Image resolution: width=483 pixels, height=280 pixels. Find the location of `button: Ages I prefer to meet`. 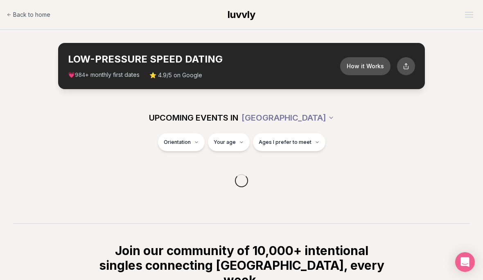

button: Ages I prefer to meet is located at coordinates (289, 142).